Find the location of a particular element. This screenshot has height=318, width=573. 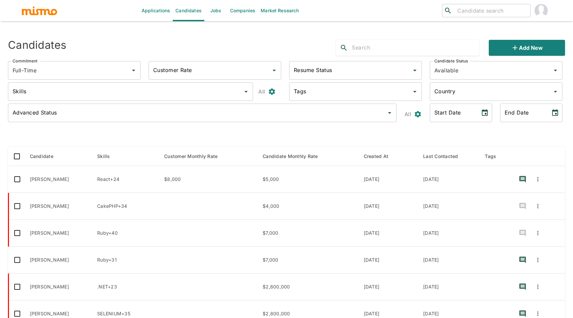

p: Ruby, CI/CD, Redis, .NET, Django, PHP, Python, ANDROID, Java, ReactJS, React, MICROSERVICE, GitHu... is located at coordinates (125, 233).